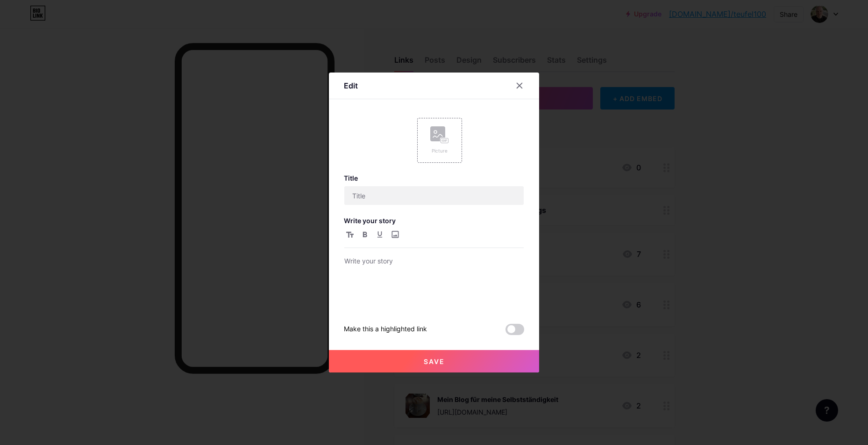 The height and width of the screenshot is (445, 868). What do you see at coordinates (385, 329) in the screenshot?
I see `div: Make this a highlighted link` at bounding box center [385, 329].